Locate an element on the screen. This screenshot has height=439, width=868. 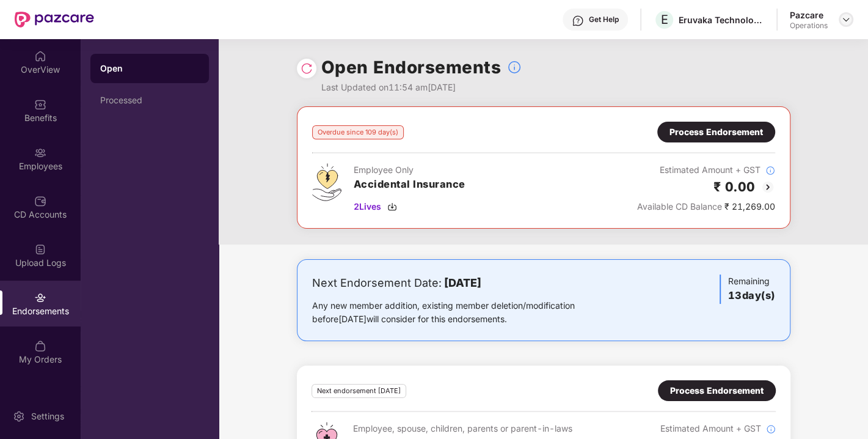
div: Settings is located at coordinates (48, 416).